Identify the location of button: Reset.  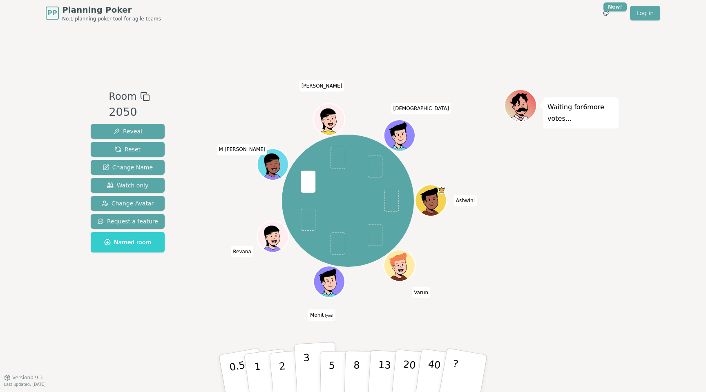
(128, 149).